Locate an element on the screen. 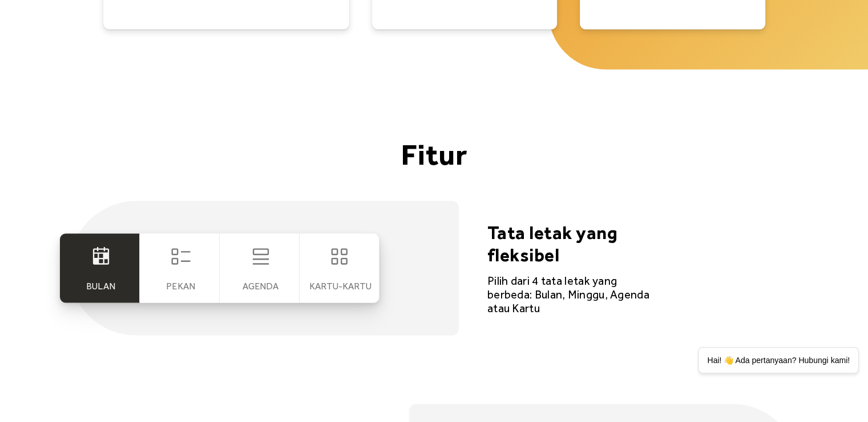 This screenshot has width=868, height=422. font: Pilih dari 4 tata letak yang berbeda: Bulan, Minggu, Agenda atau Kartu is located at coordinates (569, 294).